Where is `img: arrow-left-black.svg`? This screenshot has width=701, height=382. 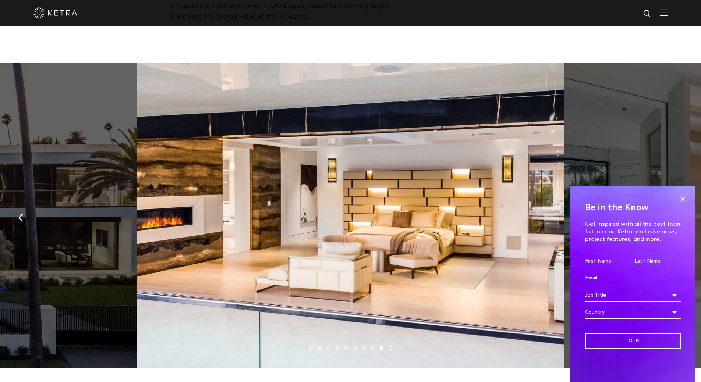
img: arrow-left-black.svg is located at coordinates (21, 218).